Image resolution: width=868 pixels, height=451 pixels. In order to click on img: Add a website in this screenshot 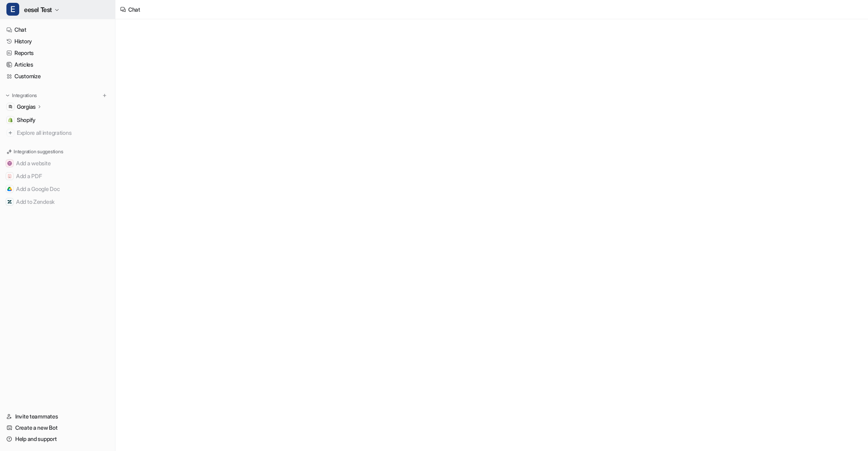, I will do `click(10, 163)`.